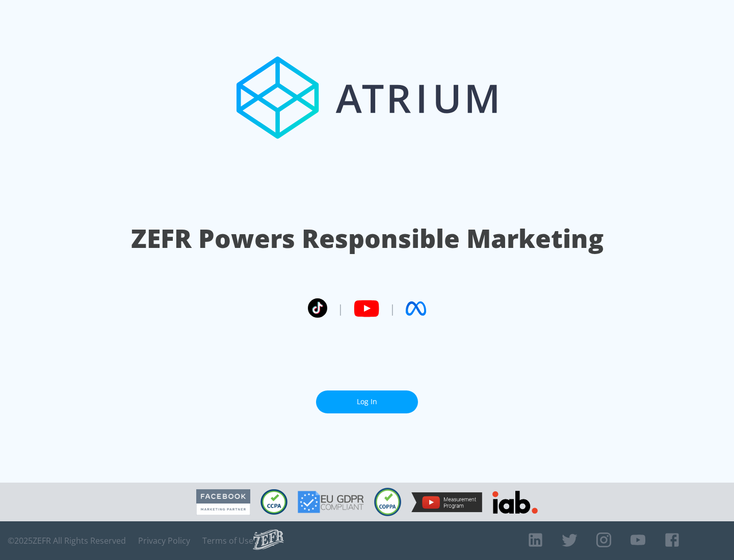 The image size is (734, 560). Describe the element at coordinates (331, 502) in the screenshot. I see `img: GDPR Compliant` at that location.